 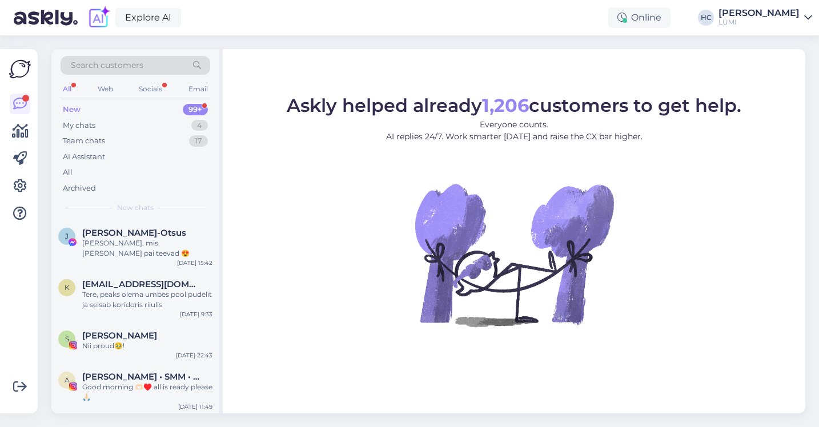 What do you see at coordinates (198, 141) in the screenshot?
I see `div: 17` at bounding box center [198, 141].